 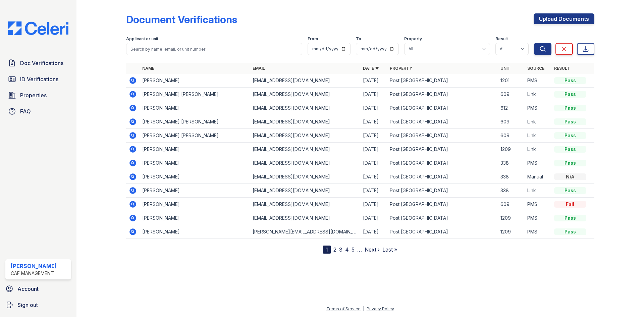 What do you see at coordinates (38, 95) in the screenshot?
I see `a: Properties` at bounding box center [38, 95].